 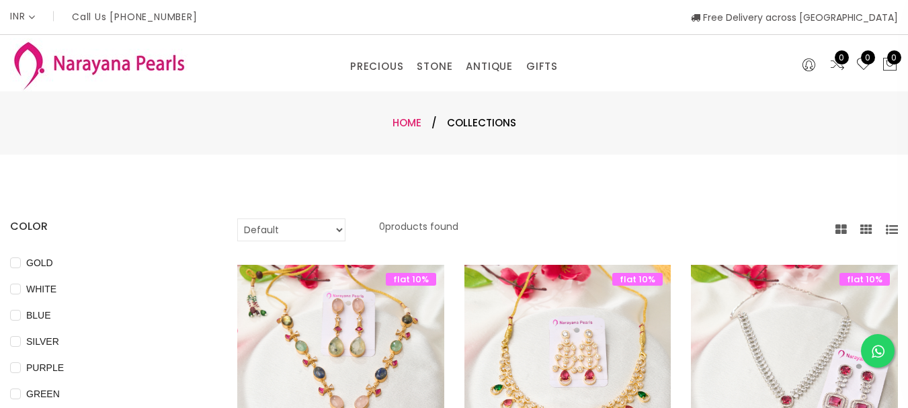 I want to click on a: STONE, so click(x=434, y=67).